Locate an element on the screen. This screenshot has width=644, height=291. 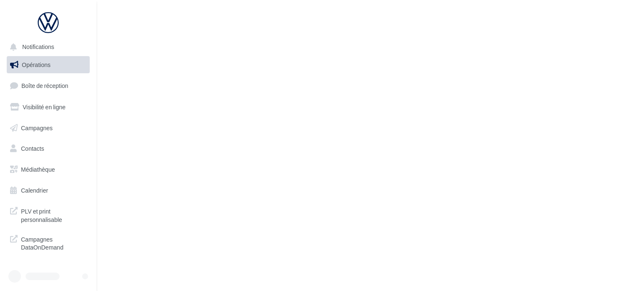
span: Campagnes is located at coordinates (37, 127).